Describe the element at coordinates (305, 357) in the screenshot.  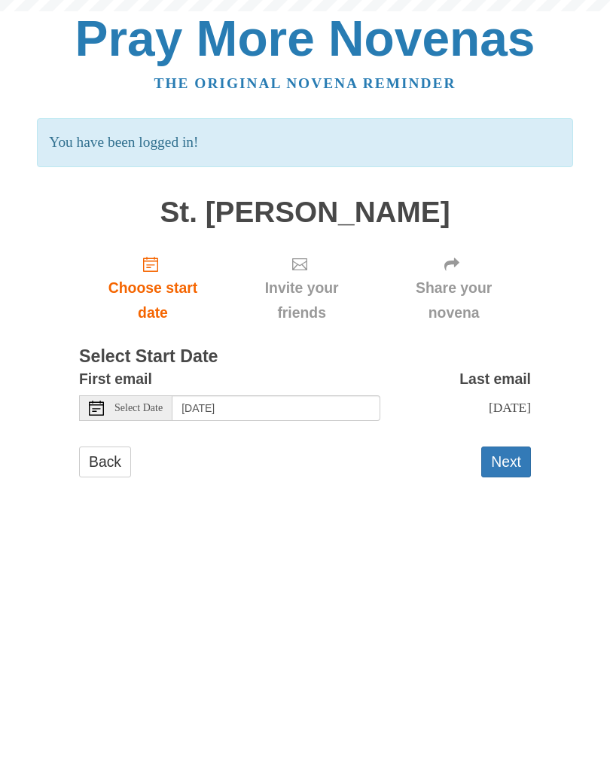
I see `h3: Select Start Date` at that location.